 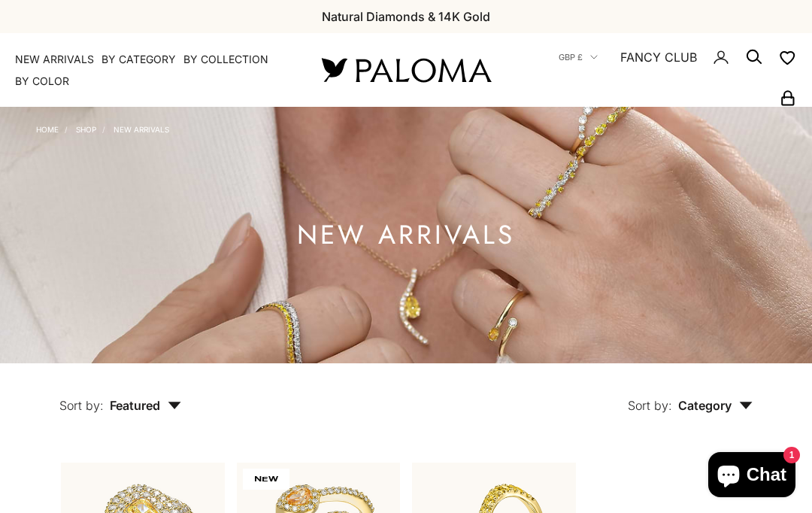 I want to click on button: GBP £, so click(x=579, y=57).